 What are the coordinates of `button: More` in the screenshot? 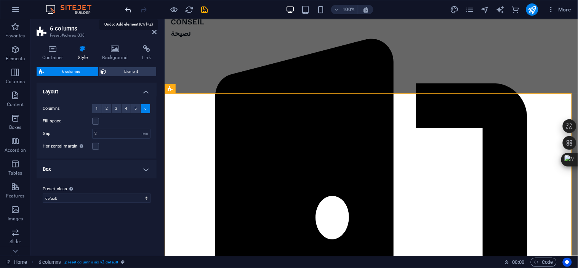 It's located at (559, 10).